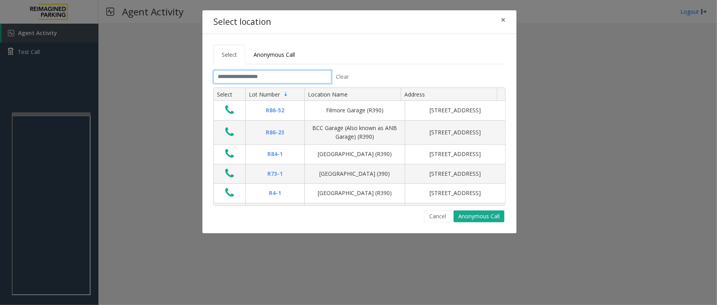  What do you see at coordinates (359, 146) in the screenshot?
I see `div: Data table` at bounding box center [359, 146].